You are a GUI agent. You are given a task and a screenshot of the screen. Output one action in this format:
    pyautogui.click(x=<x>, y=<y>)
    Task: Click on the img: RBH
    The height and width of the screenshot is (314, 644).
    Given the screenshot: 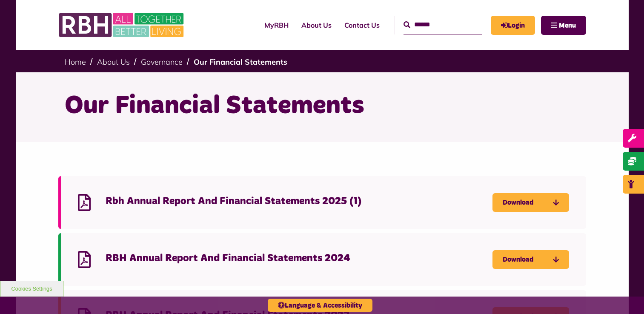 What is the action you would take?
    pyautogui.click(x=122, y=25)
    